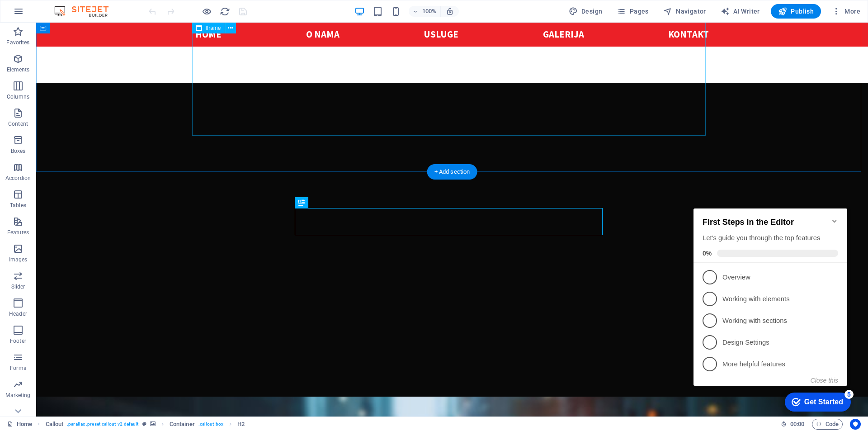 The height and width of the screenshot is (431, 868). What do you see at coordinates (20, 424) in the screenshot?
I see `a: Click to cancel selection. Double-click to open Pages` at bounding box center [20, 424].